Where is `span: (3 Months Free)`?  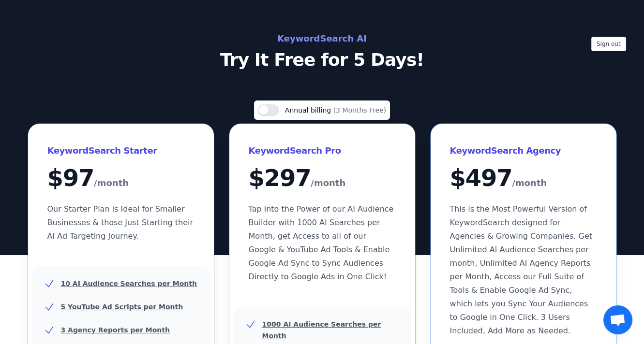
span: (3 Months Free) is located at coordinates (360, 110).